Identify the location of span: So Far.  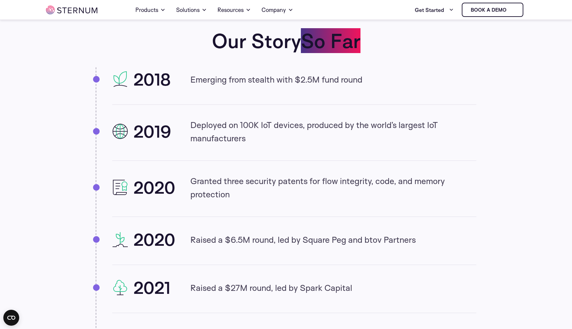
(331, 40).